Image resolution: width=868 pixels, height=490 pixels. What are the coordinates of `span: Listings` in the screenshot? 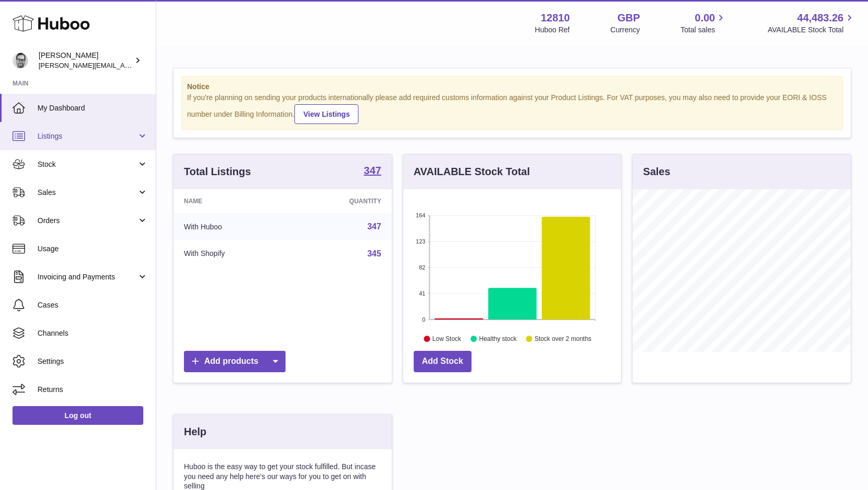 It's located at (87, 136).